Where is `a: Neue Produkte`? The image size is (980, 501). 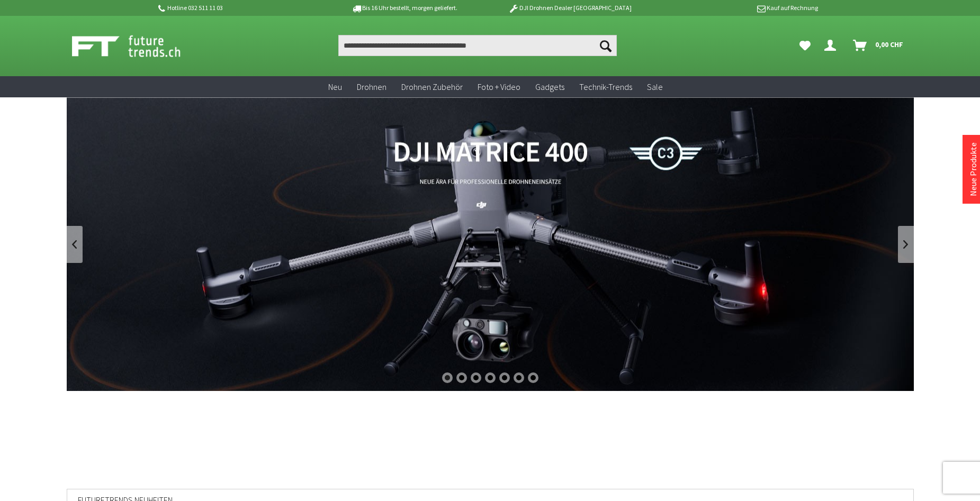 a: Neue Produkte is located at coordinates (973, 169).